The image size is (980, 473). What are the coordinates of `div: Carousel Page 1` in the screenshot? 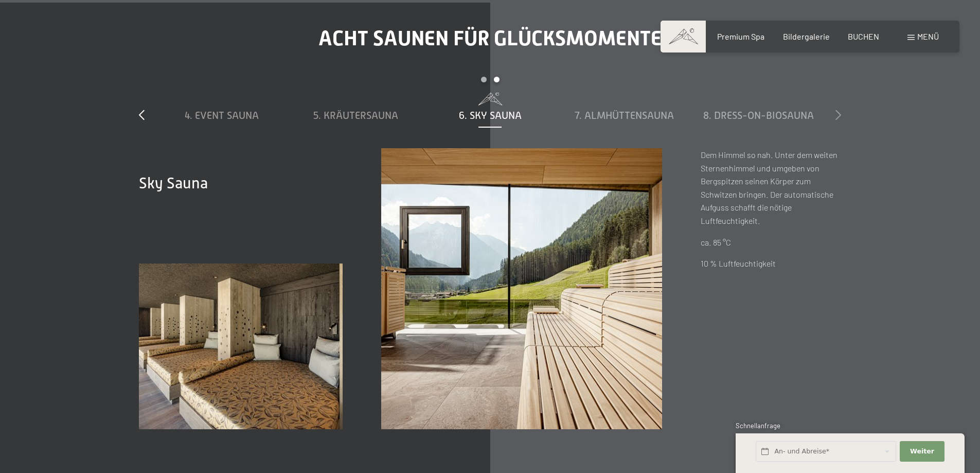 It's located at (483, 79).